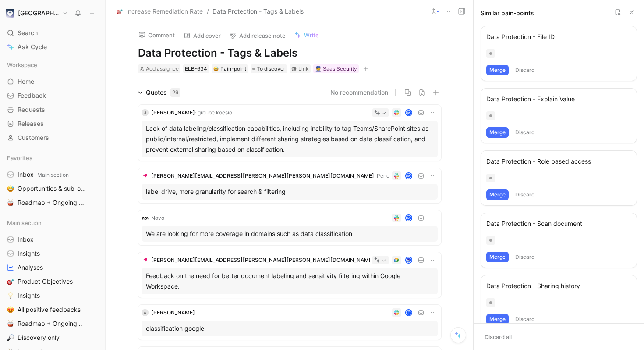 This screenshot has width=644, height=350. What do you see at coordinates (289, 139) in the screenshot?
I see `div: Lack of data labeling/classification capabilities, including inability to tag Teams/SharePoint si...` at bounding box center [289, 139].